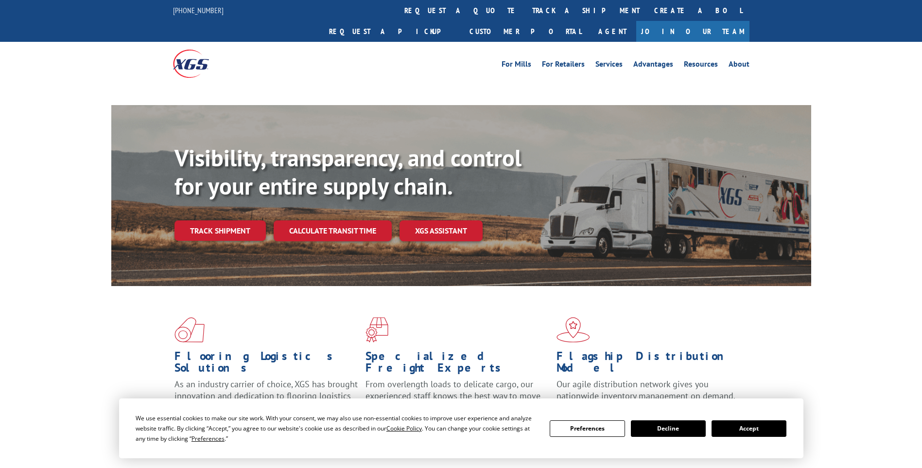  I want to click on a: Resources, so click(701, 66).